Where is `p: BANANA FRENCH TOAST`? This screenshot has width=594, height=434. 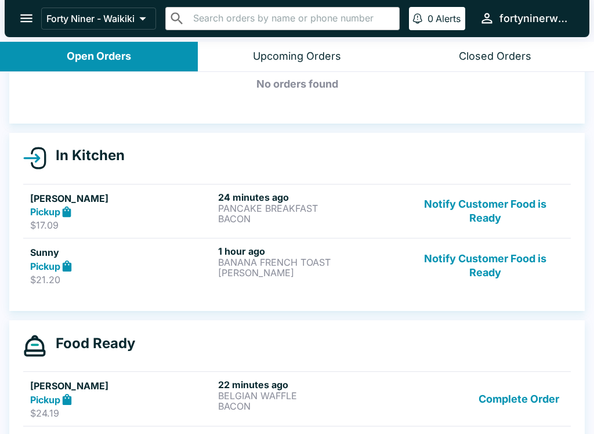 p: BANANA FRENCH TOAST is located at coordinates (310, 262).